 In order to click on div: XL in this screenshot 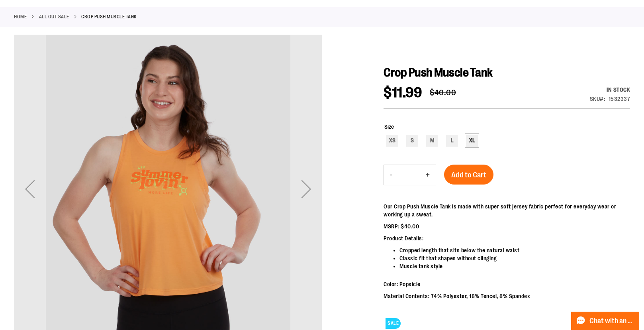, I will do `click(472, 141)`.